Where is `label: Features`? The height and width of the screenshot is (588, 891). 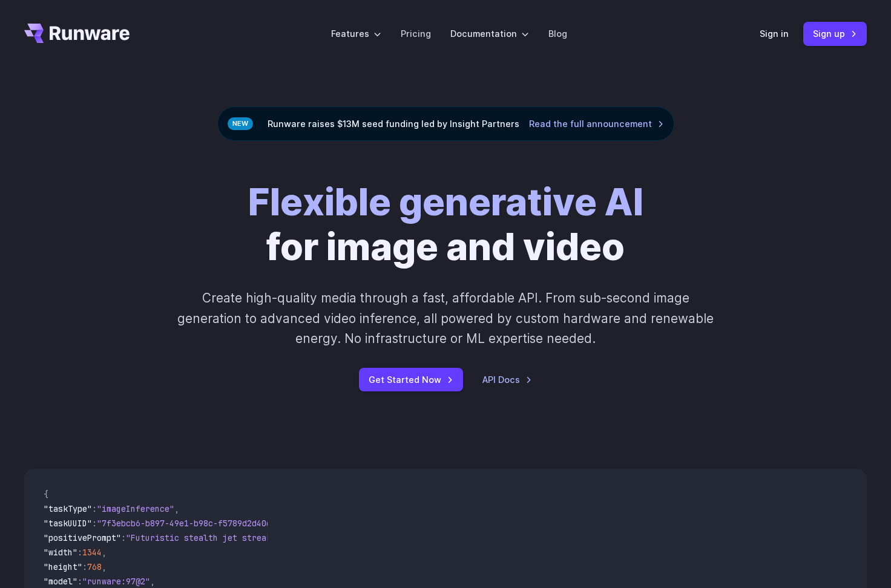 label: Features is located at coordinates (356, 33).